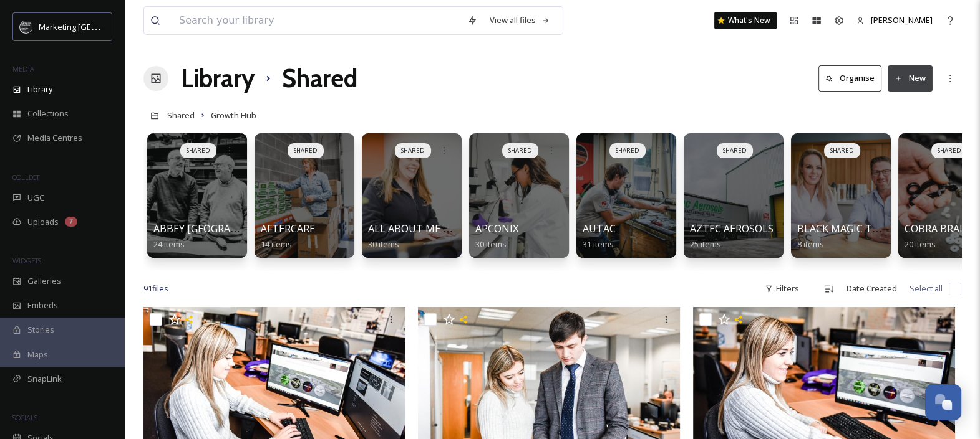  What do you see at coordinates (850, 78) in the screenshot?
I see `button: Organise` at bounding box center [850, 78].